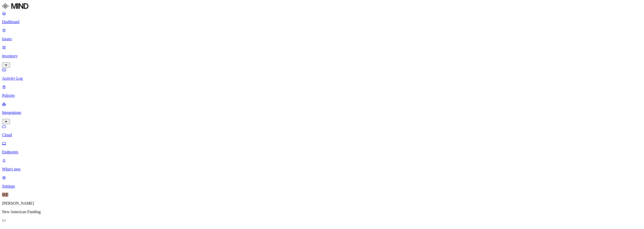  Describe the element at coordinates (322, 112) in the screenshot. I see `a: Integrations` at that location.